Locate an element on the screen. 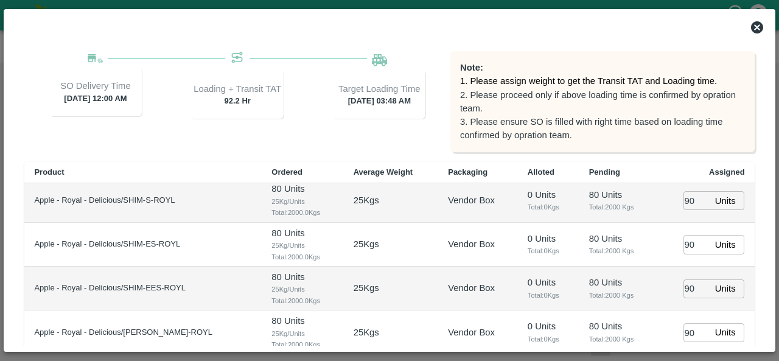  b: Alloted is located at coordinates (541, 172).